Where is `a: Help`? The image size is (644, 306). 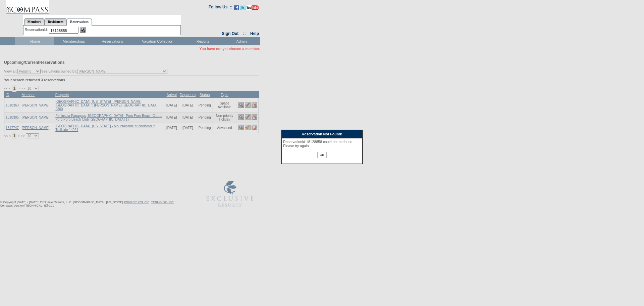 a: Help is located at coordinates (255, 34).